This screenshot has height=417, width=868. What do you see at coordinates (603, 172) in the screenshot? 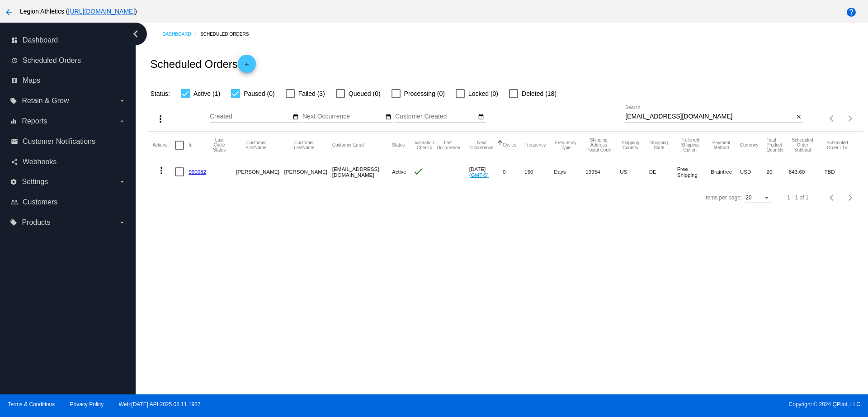
I see `mat-cell: 19954` at bounding box center [603, 172].